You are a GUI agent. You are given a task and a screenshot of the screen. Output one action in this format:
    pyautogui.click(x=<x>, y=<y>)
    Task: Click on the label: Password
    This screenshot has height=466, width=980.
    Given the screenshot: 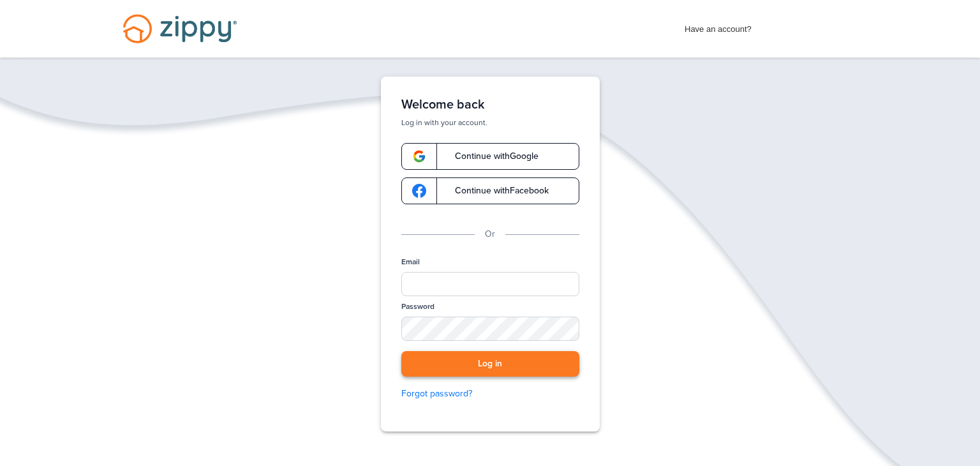 What is the action you would take?
    pyautogui.click(x=418, y=306)
    